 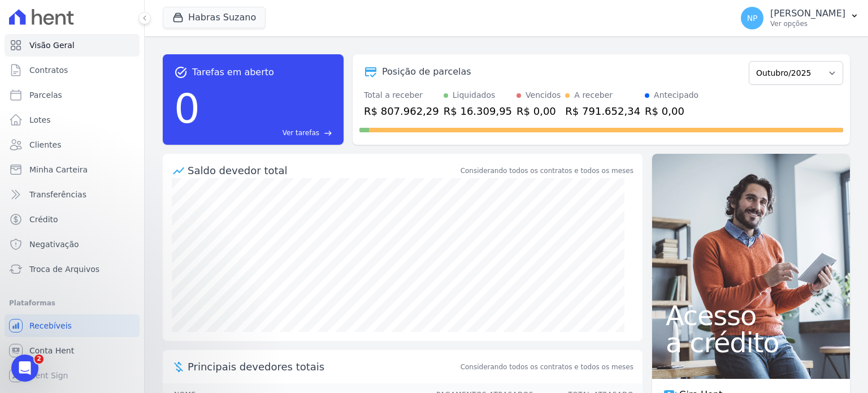 I want to click on span: Clientes, so click(x=45, y=145).